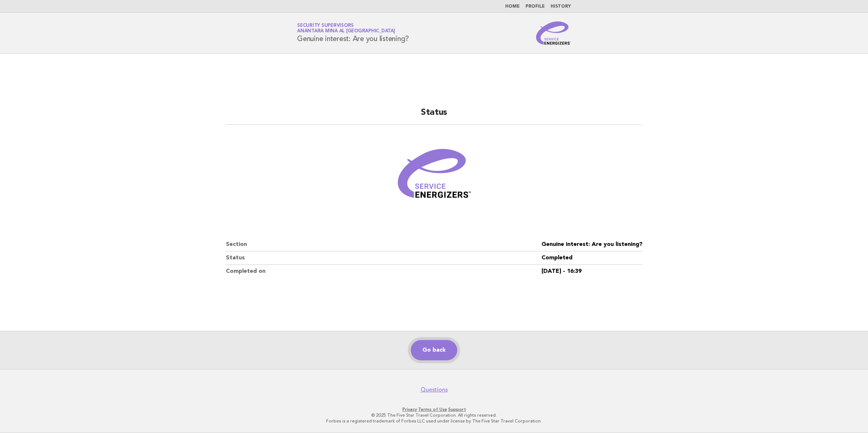 The height and width of the screenshot is (433, 868). What do you see at coordinates (434, 415) in the screenshot?
I see `p: © 2025 The Five Star Travel Corporation. All rights reserved.` at bounding box center [434, 415].